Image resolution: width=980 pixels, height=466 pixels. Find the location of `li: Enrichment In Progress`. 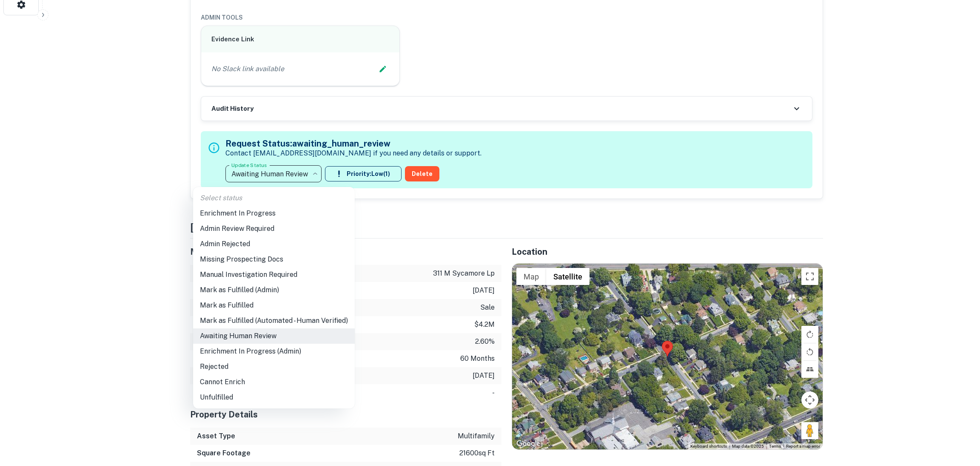

li: Enrichment In Progress is located at coordinates (274, 214).